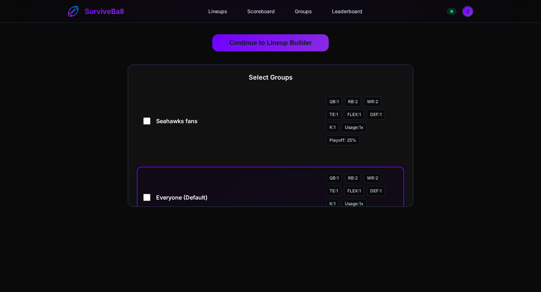 The height and width of the screenshot is (292, 541). Describe the element at coordinates (218, 11) in the screenshot. I see `a: Lineups` at that location.